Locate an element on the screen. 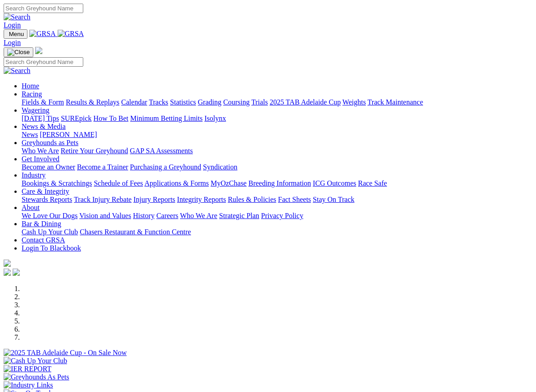 Image resolution: width=536 pixels, height=392 pixels. a: Injury Reports is located at coordinates (154, 199).